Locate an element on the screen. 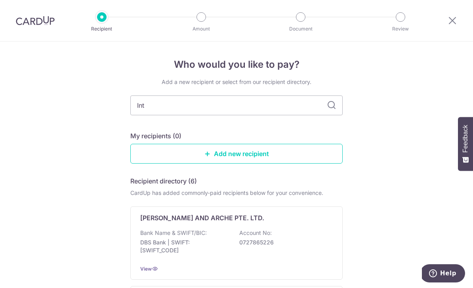 This screenshot has width=473, height=288. button: Feedback - Show survey is located at coordinates (466, 144).